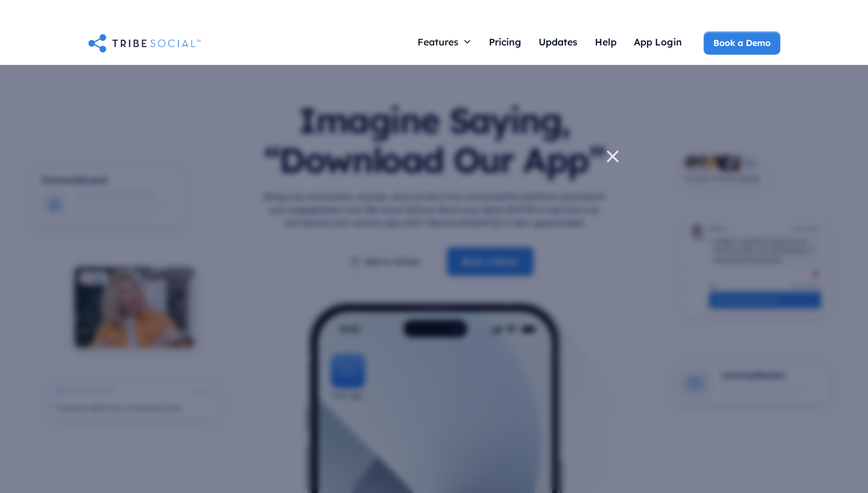 The width and height of the screenshot is (868, 493). What do you see at coordinates (606, 41) in the screenshot?
I see `div: Help` at bounding box center [606, 41].